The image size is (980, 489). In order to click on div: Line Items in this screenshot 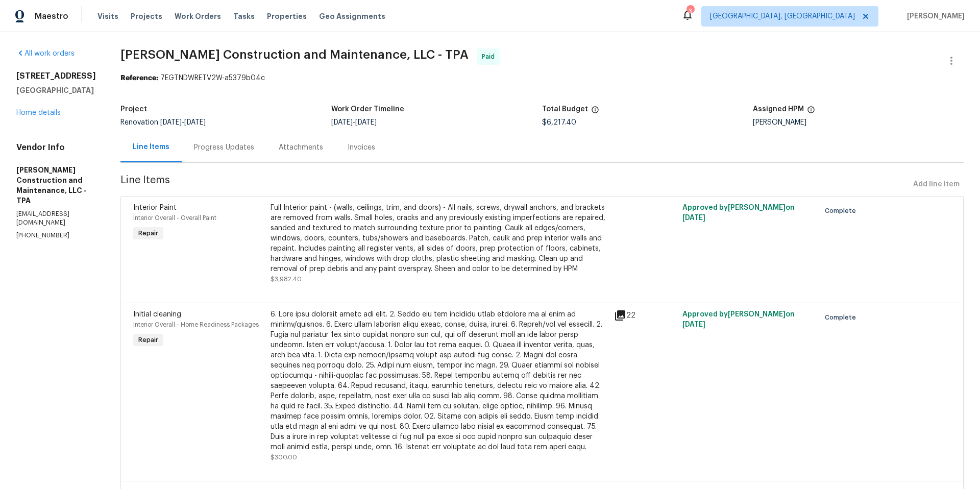, I will do `click(151, 147)`.